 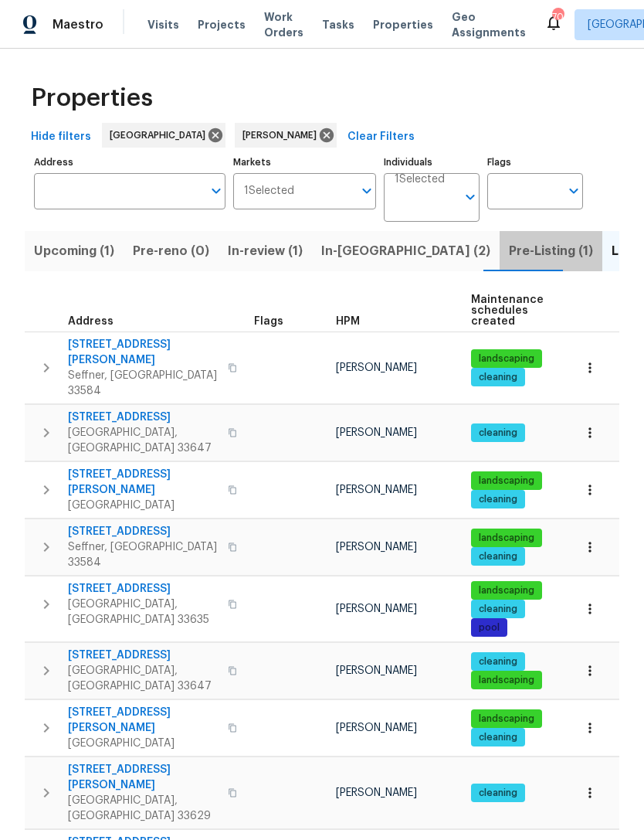 I want to click on span: In-review (1), so click(x=265, y=251).